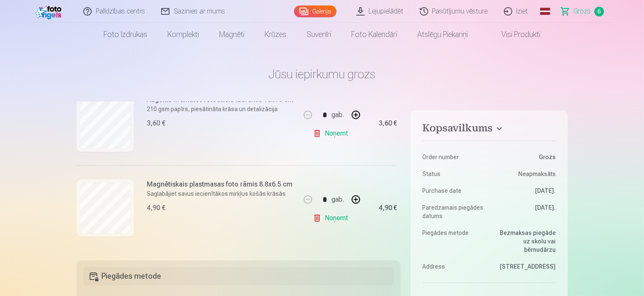  Describe the element at coordinates (582, 11) in the screenshot. I see `span: Grozs` at that location.